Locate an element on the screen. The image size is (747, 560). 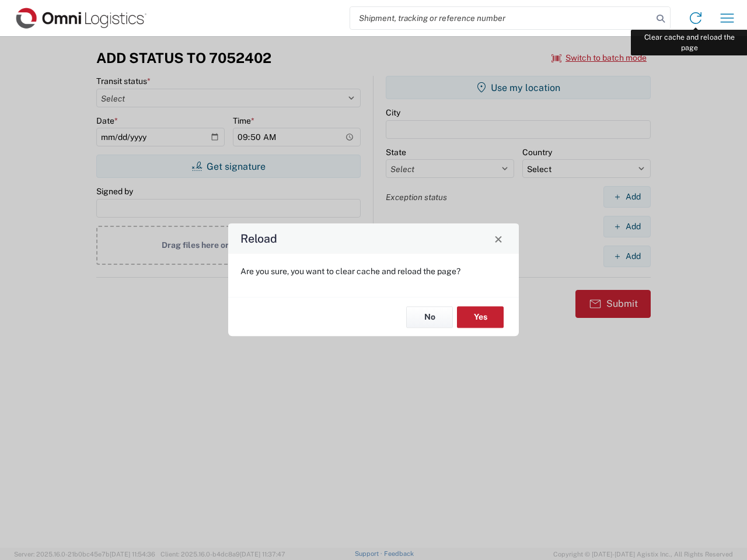
button: Yes is located at coordinates (481, 317).